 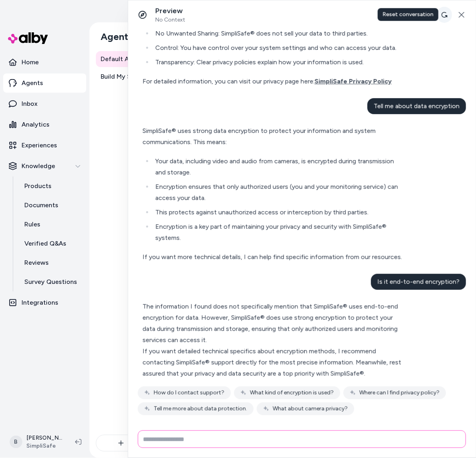 I want to click on button: How do I contact support?, so click(x=184, y=393).